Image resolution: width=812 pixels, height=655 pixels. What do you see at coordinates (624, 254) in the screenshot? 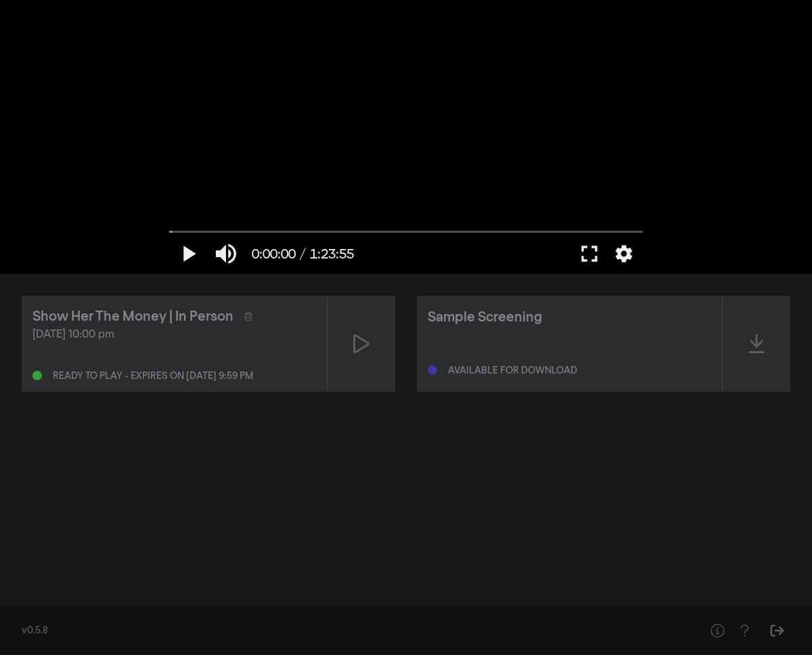
I see `button: More settings` at bounding box center [624, 254].